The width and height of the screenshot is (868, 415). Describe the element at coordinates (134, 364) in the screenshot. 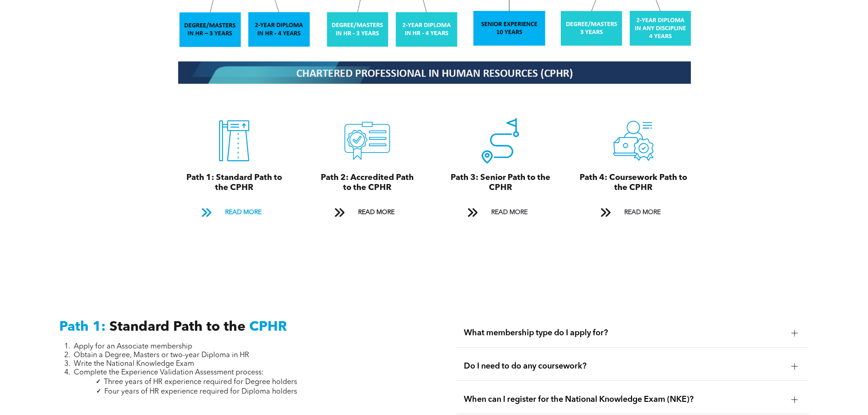

I see `span: Write the National Knowledge Exam` at that location.